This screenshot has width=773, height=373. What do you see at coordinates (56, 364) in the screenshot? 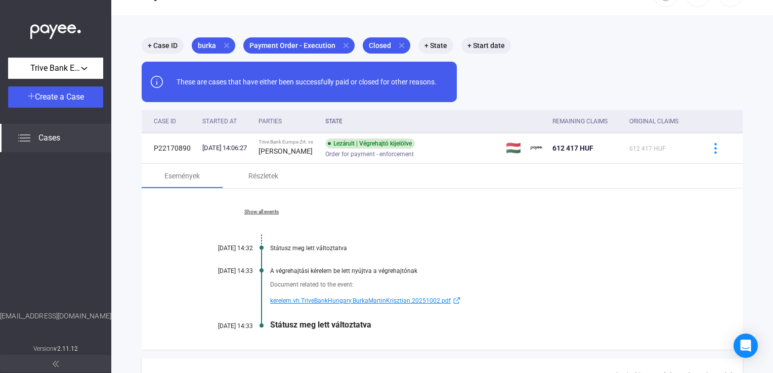
I see `img: arrow-double-left-grey.svg` at bounding box center [56, 364].